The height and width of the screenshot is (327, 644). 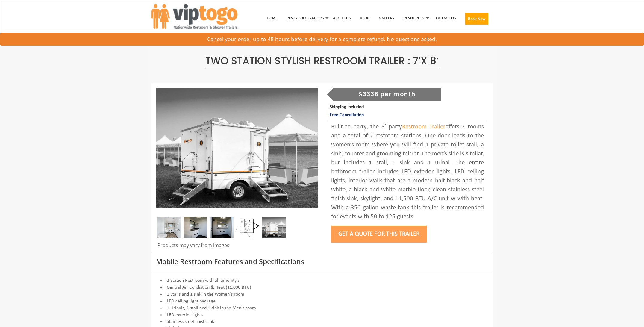 I want to click on li: Stainless steel finish sink, so click(x=322, y=322).